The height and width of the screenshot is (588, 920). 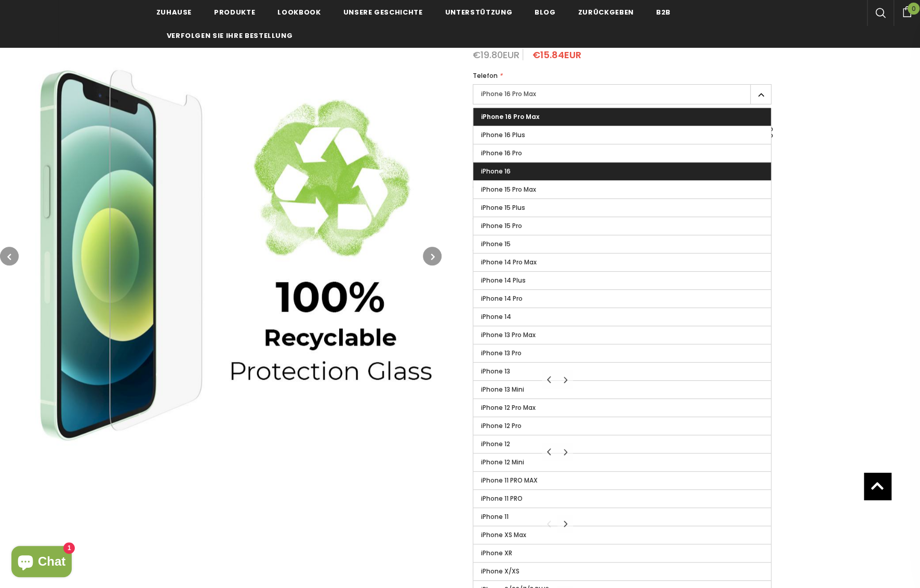 I want to click on span: iPhone 12, so click(x=496, y=443).